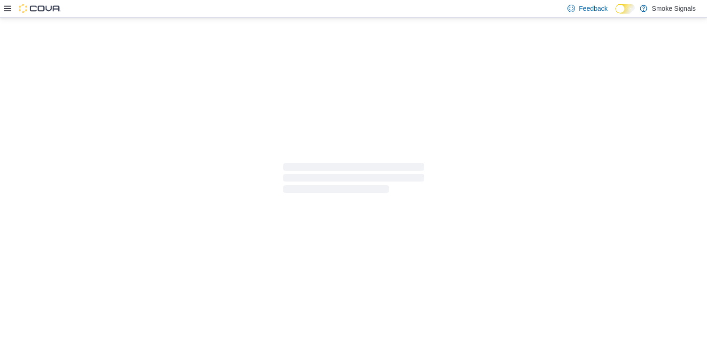 The image size is (707, 356). I want to click on span: Loading, so click(354, 180).